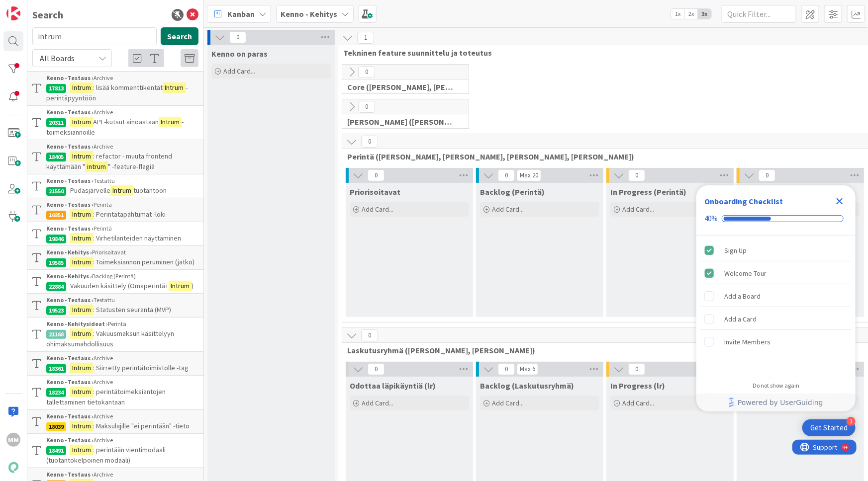  I want to click on span: Backlog (Perintä), so click(513, 192).